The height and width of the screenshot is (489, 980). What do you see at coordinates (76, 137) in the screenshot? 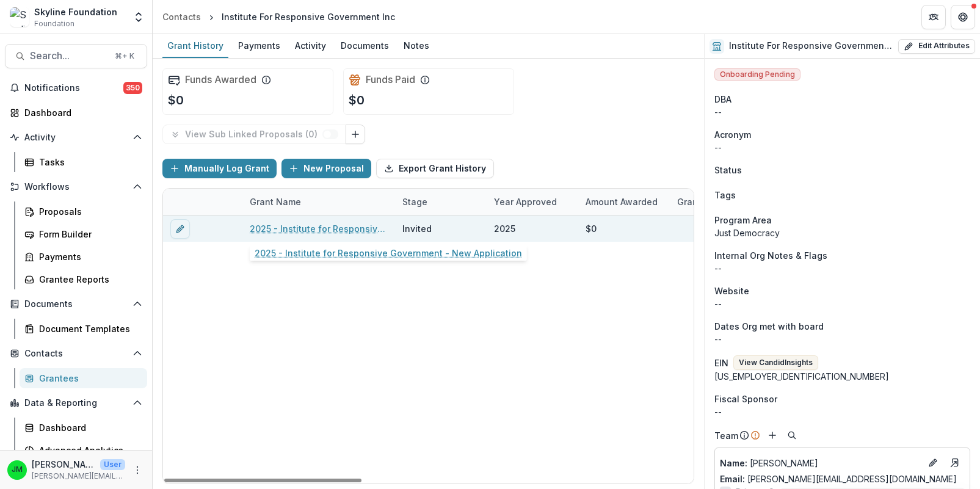
I see `button: Open Activity` at bounding box center [76, 137].